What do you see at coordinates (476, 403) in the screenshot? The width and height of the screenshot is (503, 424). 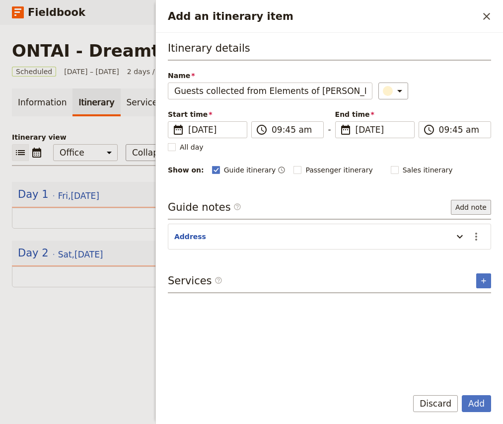 I see `button: Add` at bounding box center [476, 403].